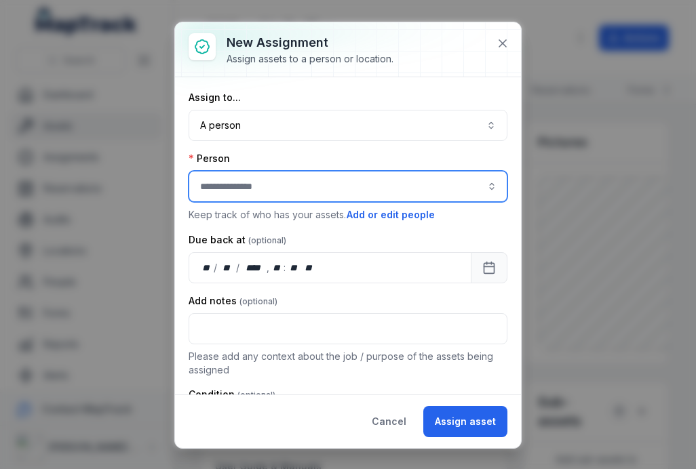  Describe the element at coordinates (391, 215) in the screenshot. I see `button: Add or edit people` at that location.